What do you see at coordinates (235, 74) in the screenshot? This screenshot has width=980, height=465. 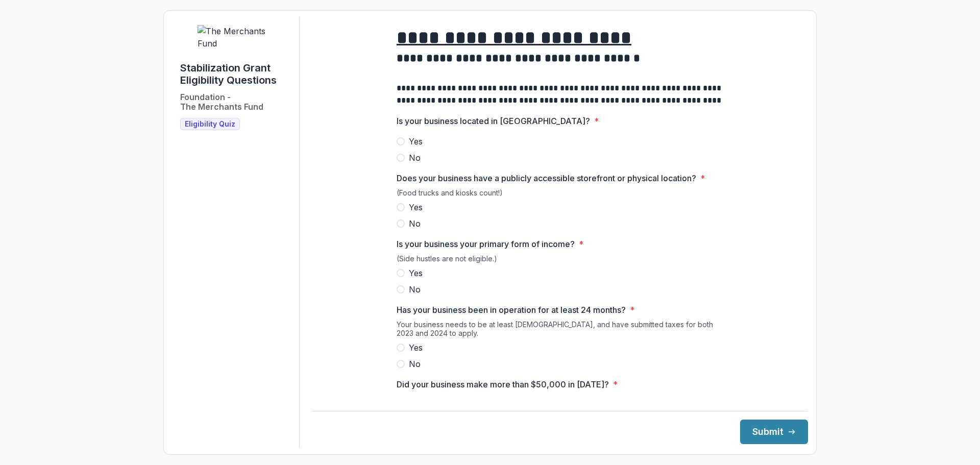 I see `h1: Stabilization Grant Eligibility Questions` at bounding box center [235, 74].